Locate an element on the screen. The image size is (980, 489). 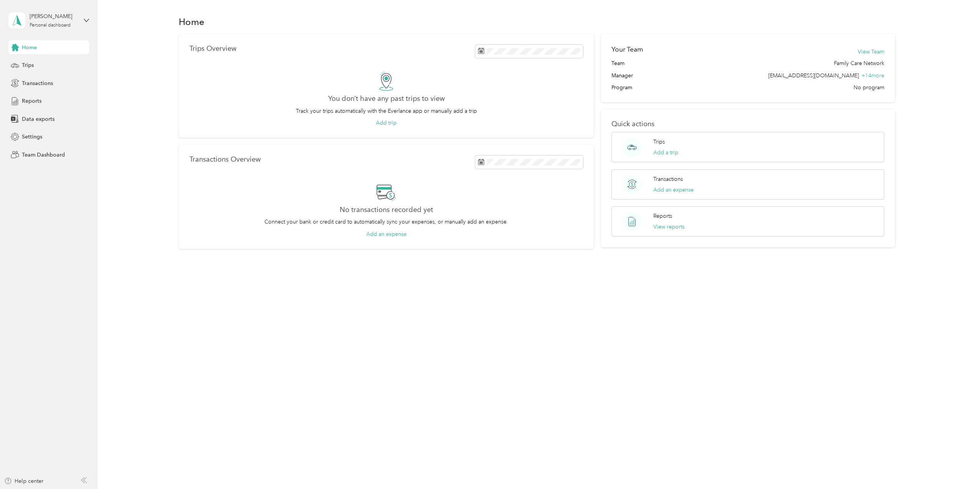
span: Trips is located at coordinates (28, 65).